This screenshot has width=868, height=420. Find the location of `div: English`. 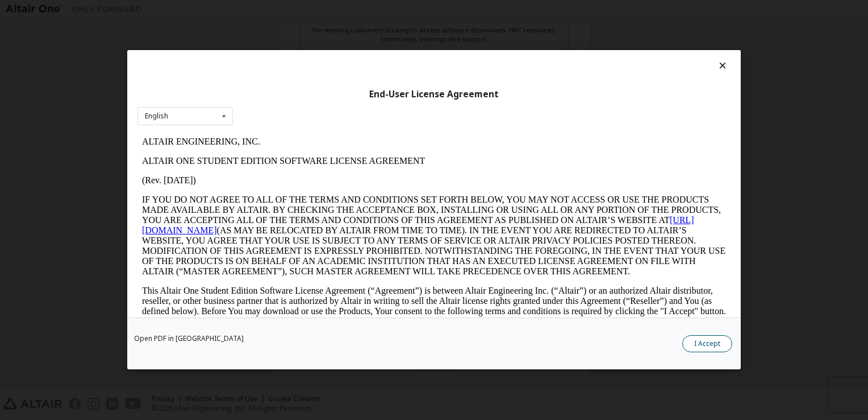

div: English is located at coordinates (156, 116).